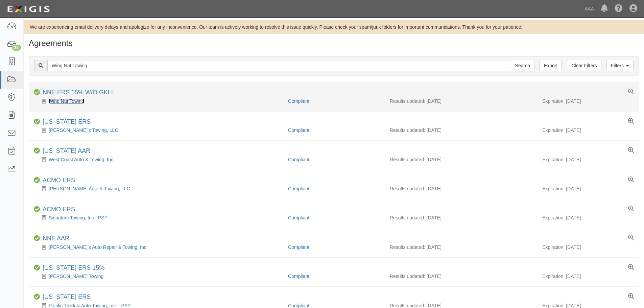 This screenshot has width=644, height=308. What do you see at coordinates (584, 66) in the screenshot?
I see `a: Clear Filters` at bounding box center [584, 66].